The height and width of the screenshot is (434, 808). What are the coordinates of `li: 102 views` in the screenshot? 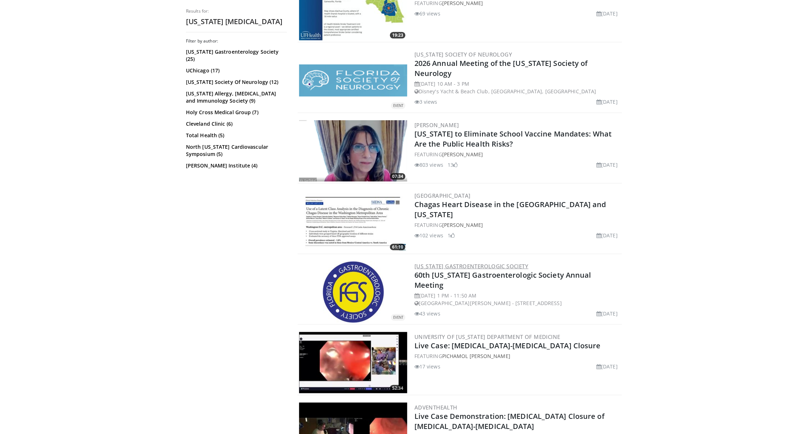 It's located at (429, 235).